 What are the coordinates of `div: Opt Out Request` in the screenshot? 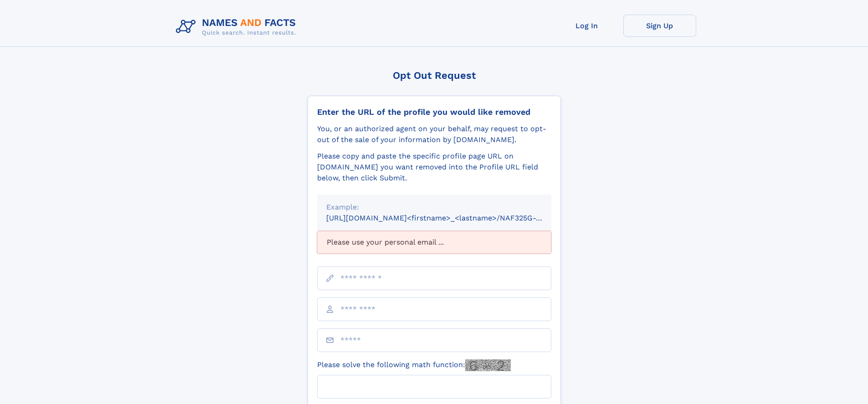 It's located at (434, 75).